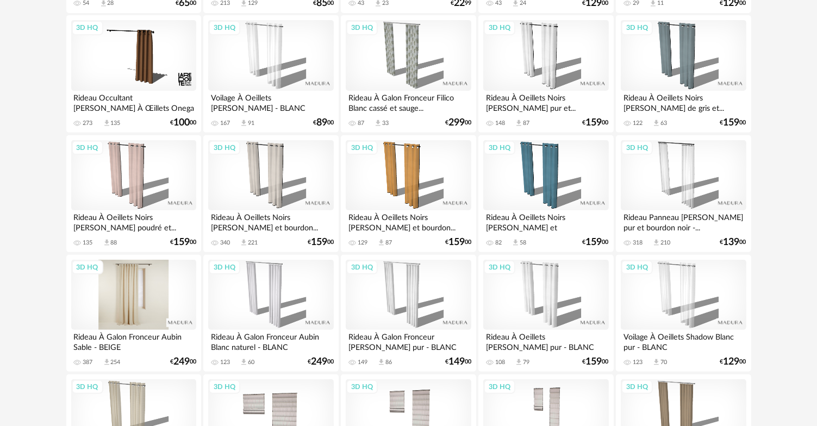 The height and width of the screenshot is (426, 817). Describe the element at coordinates (181, 123) in the screenshot. I see `span: 100` at that location.